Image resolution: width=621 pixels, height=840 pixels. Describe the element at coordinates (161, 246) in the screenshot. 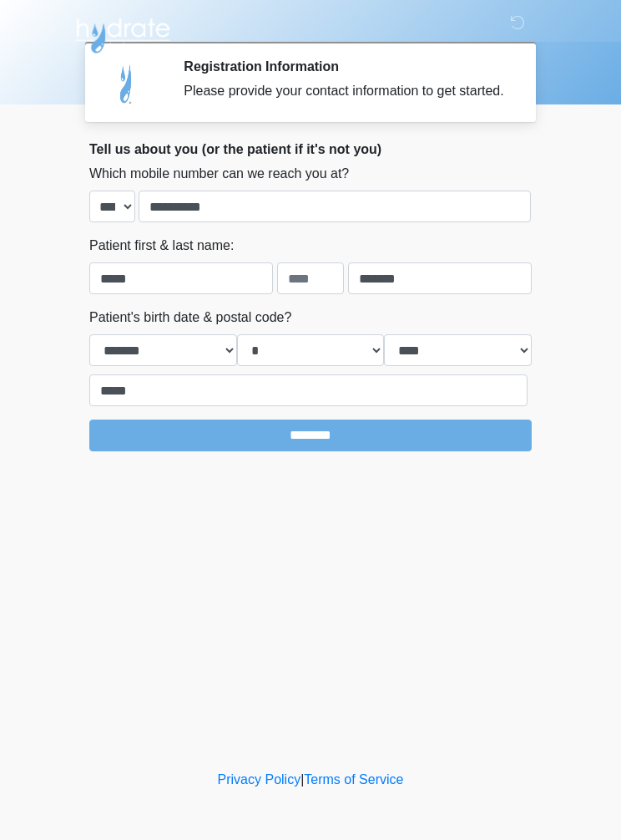

I see `label: Patient first & last name:` at that location.